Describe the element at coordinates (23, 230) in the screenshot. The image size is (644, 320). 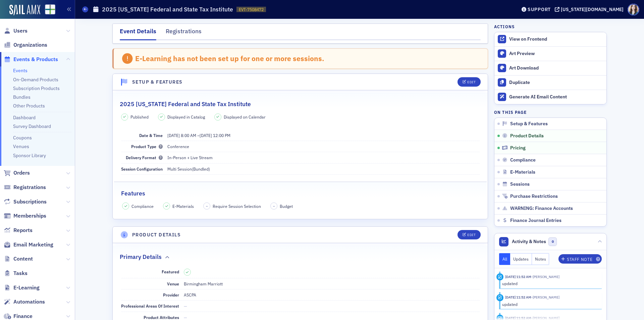
I see `span: Reports` at that location.